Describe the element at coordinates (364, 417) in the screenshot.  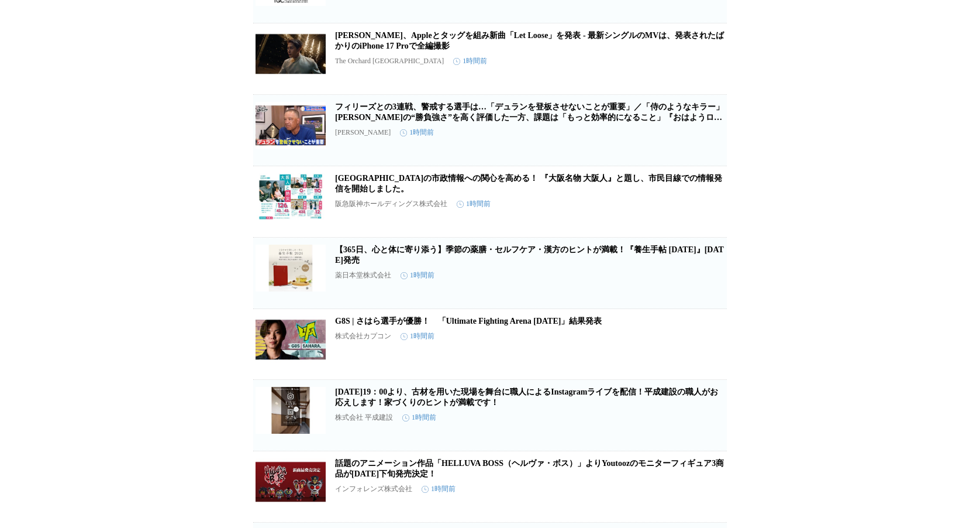
I see `p: 株式会社 平成建設` at that location.